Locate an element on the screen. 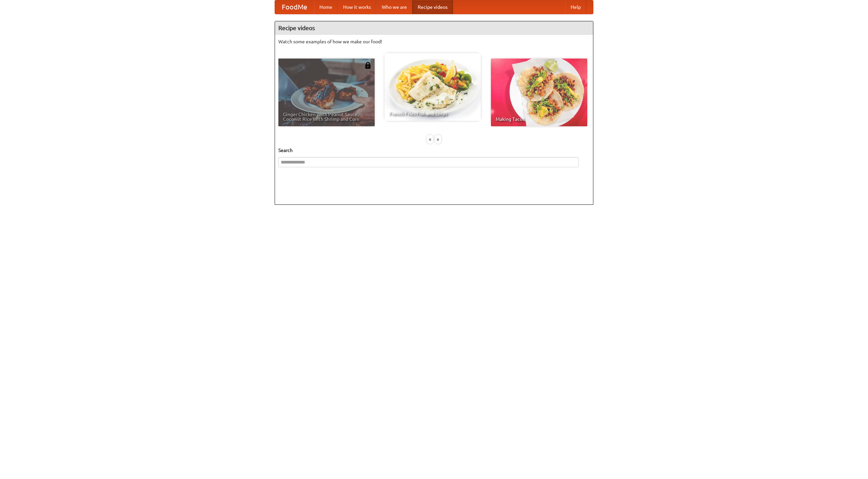 The width and height of the screenshot is (868, 479). a: Who we are is located at coordinates (394, 7).